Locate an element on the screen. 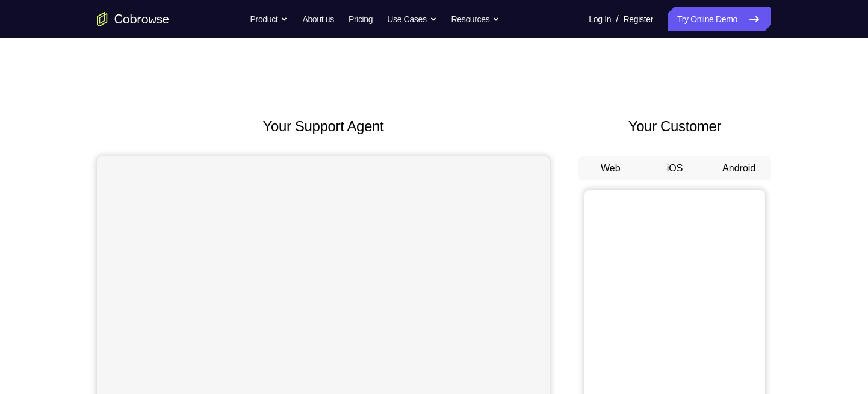 Image resolution: width=868 pixels, height=394 pixels. a: Register is located at coordinates (638, 19).